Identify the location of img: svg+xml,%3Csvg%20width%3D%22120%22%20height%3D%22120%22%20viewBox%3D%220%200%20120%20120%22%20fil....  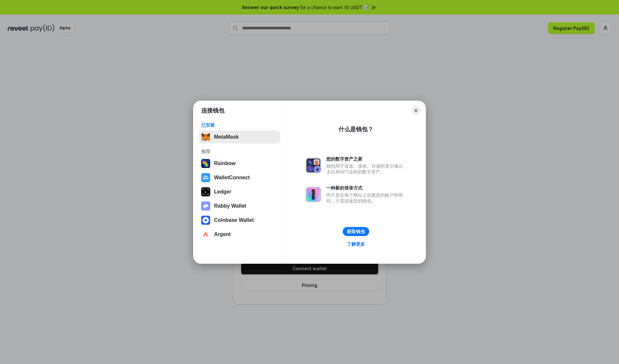
(205, 163).